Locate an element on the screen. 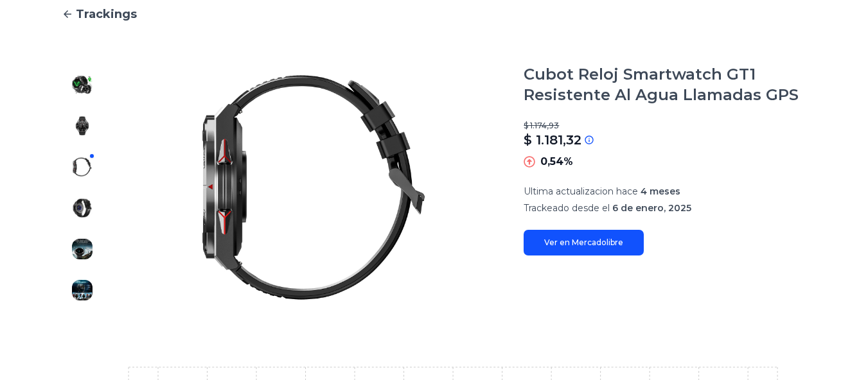 This screenshot has height=380, width=868. p: $ 1.181,32 is located at coordinates (552, 140).